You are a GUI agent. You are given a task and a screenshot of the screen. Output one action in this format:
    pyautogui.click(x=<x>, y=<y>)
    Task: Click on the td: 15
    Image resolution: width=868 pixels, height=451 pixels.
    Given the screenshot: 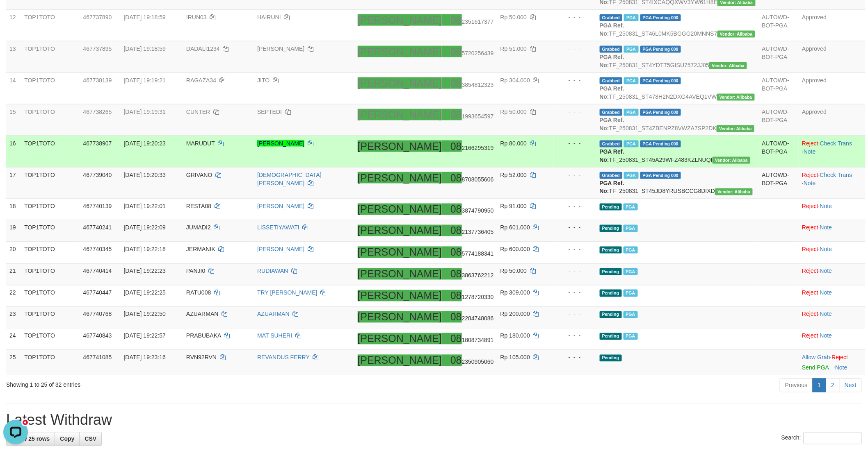 What is the action you would take?
    pyautogui.click(x=14, y=119)
    